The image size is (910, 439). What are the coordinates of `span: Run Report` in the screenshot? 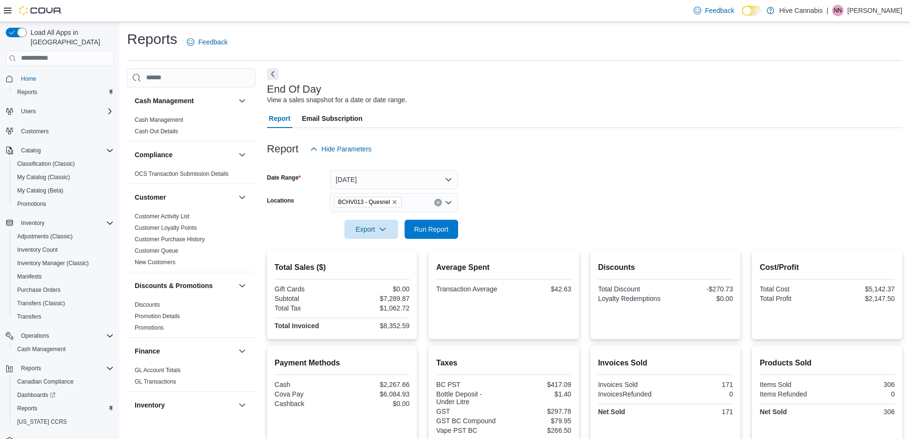 It's located at (431, 229).